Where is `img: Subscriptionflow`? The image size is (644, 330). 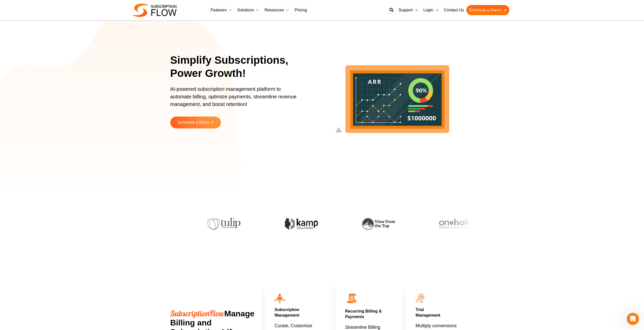
img: Subscriptionflow is located at coordinates (154, 10).